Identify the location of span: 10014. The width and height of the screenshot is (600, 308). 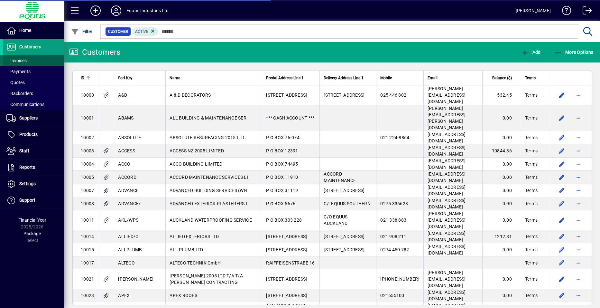
(87, 236).